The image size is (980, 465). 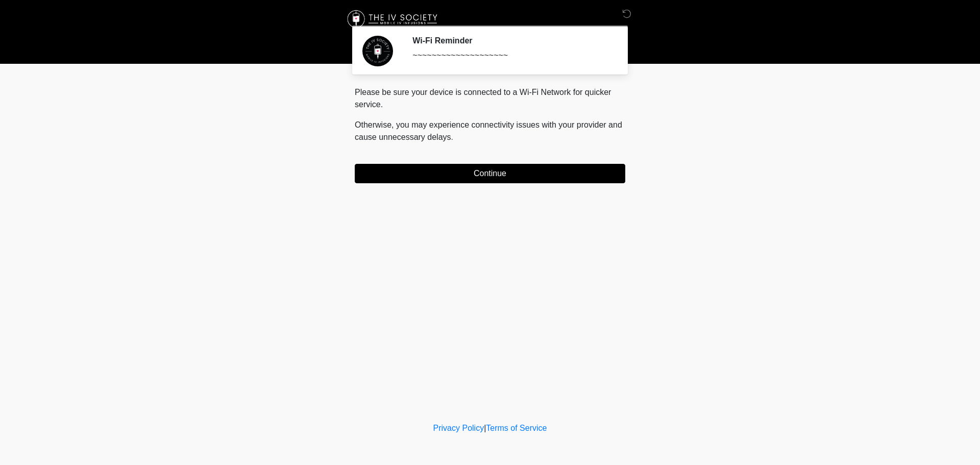 I want to click on p: Please be sure your device is connected to a Wi-Fi Network for quicker service., so click(x=490, y=98).